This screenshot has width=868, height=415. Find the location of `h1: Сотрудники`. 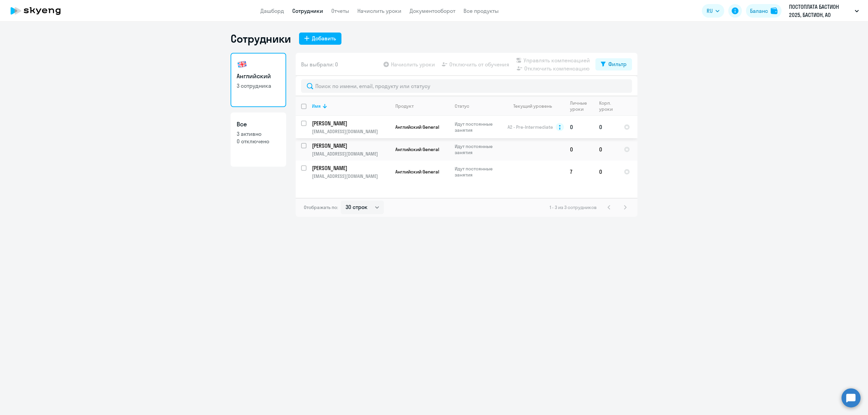

h1: Сотрудники is located at coordinates (261, 39).